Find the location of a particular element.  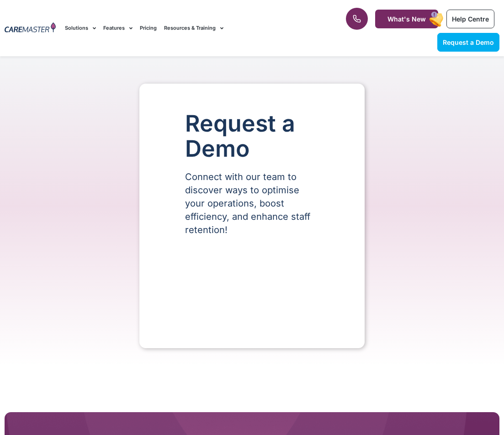

span: What's New is located at coordinates (407, 19).